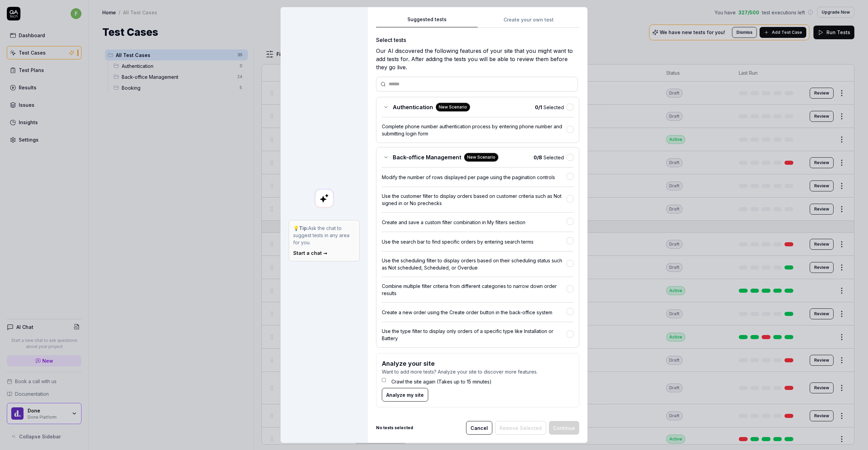 This screenshot has height=450, width=868. I want to click on b: 0 / 1, so click(538, 107).